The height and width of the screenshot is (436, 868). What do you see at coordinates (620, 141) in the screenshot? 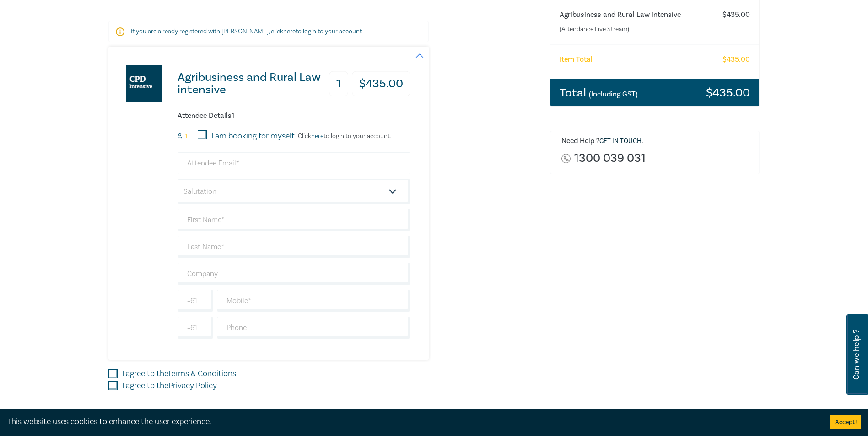
I see `a: Get in touch` at bounding box center [620, 141].